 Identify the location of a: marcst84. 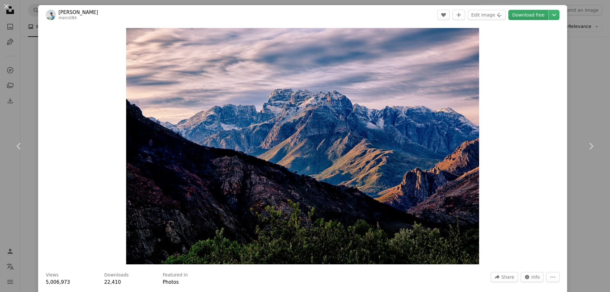
(68, 18).